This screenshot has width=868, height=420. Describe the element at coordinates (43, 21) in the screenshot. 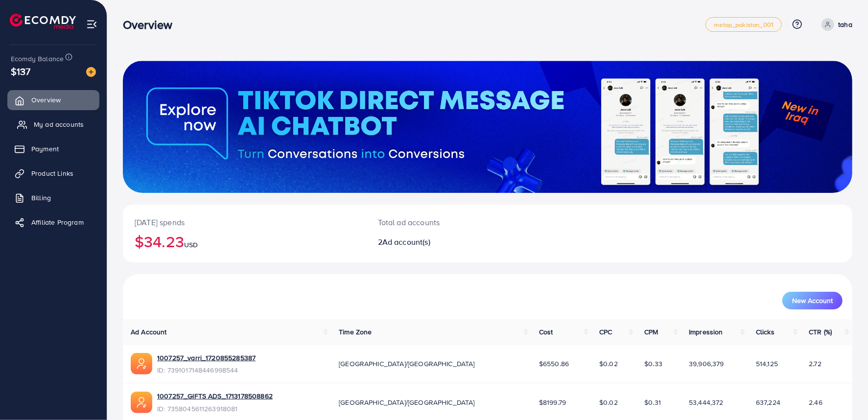

I see `a: logo` at that location.